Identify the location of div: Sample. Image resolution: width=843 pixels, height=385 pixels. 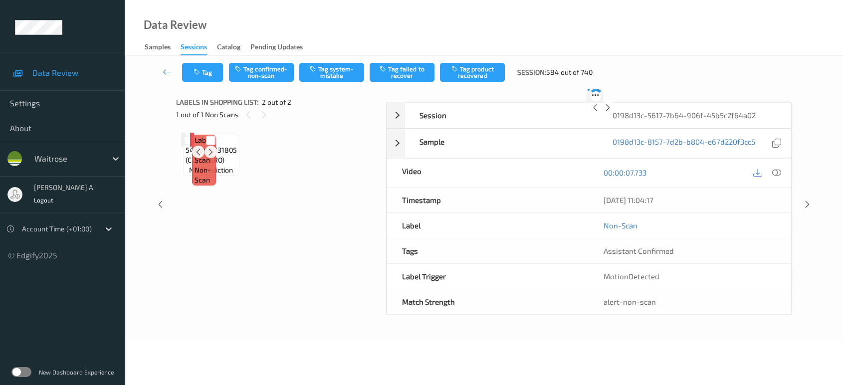
(501, 143).